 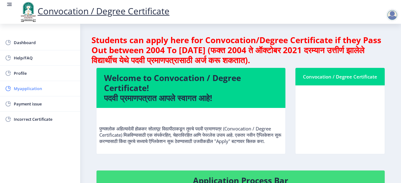 I want to click on p: पुण्यश्लोक अहिल्यादेवी होळकर सोलापूर विद्यापीठाकडून तुमचे पदवी प्रमाणपत्र (Convocation / Degree C..., so click(x=191, y=129).